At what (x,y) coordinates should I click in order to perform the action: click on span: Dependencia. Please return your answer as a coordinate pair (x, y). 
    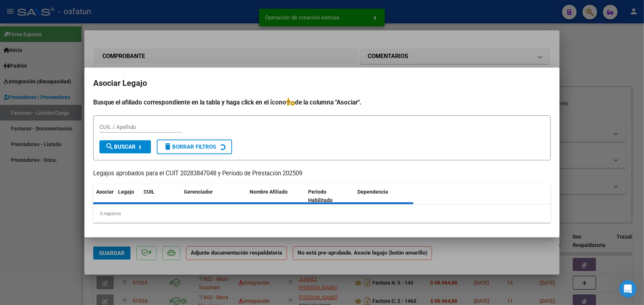
    Looking at the image, I should click on (373, 192).